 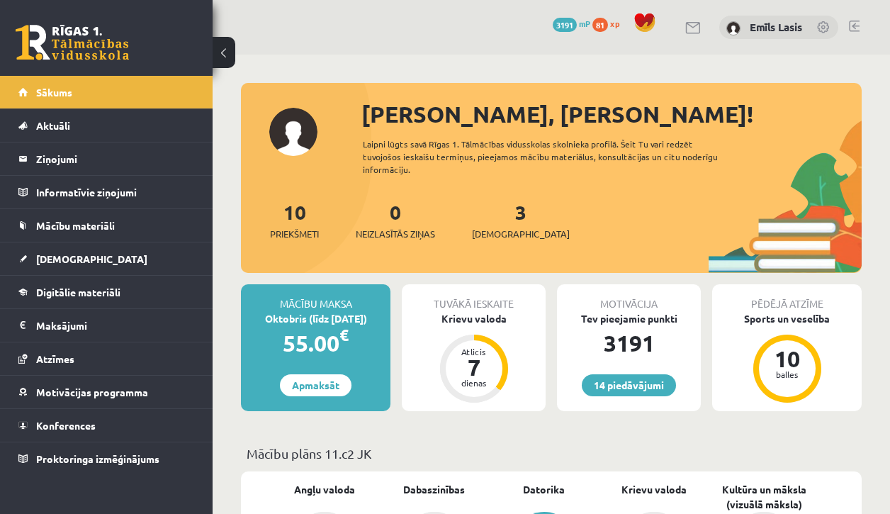 I want to click on span: Mācību materiāli, so click(x=75, y=225).